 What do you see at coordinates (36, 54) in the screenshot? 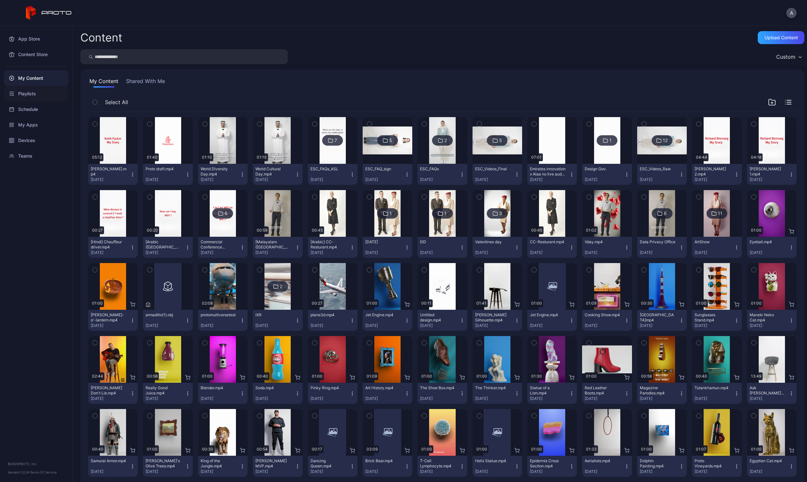
I see `a: Content Store` at bounding box center [36, 54].